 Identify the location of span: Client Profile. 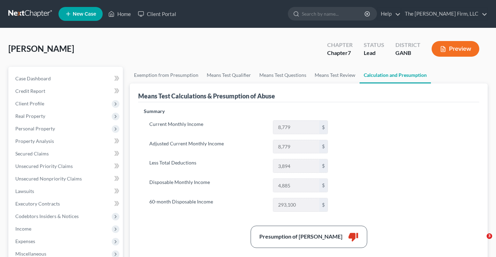
(30, 103).